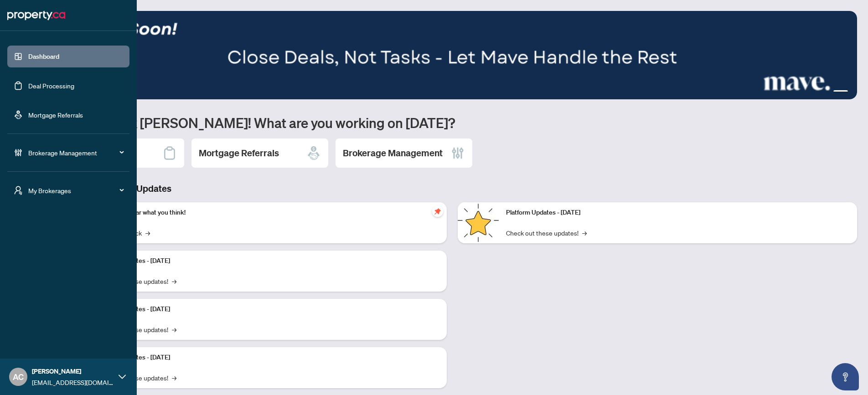 Image resolution: width=868 pixels, height=395 pixels. I want to click on a: Mortgage Referrals, so click(56, 115).